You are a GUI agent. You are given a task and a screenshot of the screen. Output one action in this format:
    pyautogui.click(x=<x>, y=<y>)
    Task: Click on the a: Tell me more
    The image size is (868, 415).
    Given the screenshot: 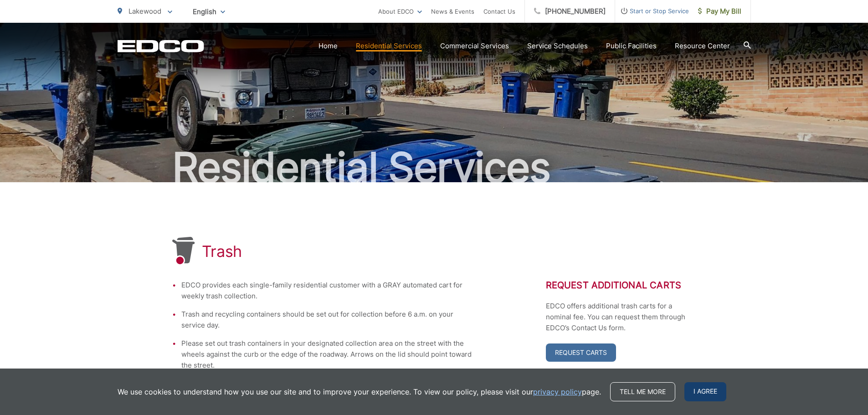 What is the action you would take?
    pyautogui.click(x=642, y=392)
    